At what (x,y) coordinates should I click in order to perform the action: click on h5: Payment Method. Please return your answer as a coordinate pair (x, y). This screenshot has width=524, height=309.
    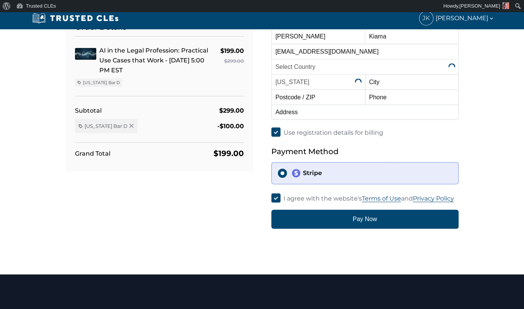
    Looking at the image, I should click on (365, 151).